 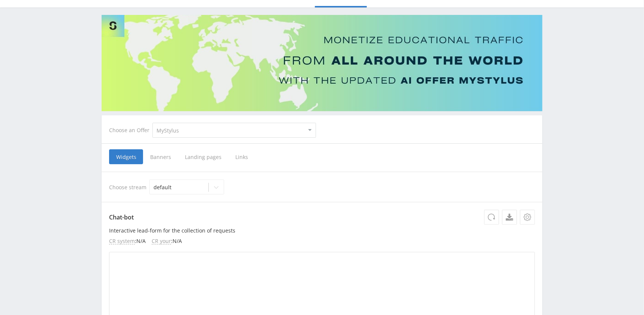 What do you see at coordinates (131, 130) in the screenshot?
I see `div: Choose an Offer` at bounding box center [131, 130].